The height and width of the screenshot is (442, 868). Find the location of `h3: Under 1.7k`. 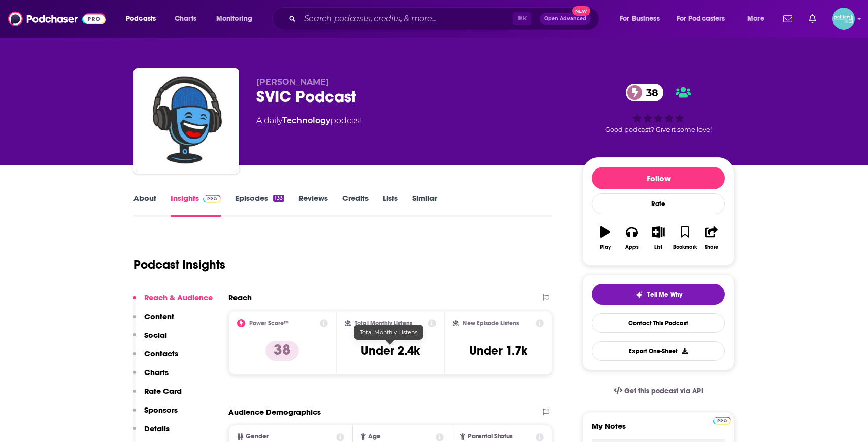

h3: Under 1.7k is located at coordinates (498, 351).